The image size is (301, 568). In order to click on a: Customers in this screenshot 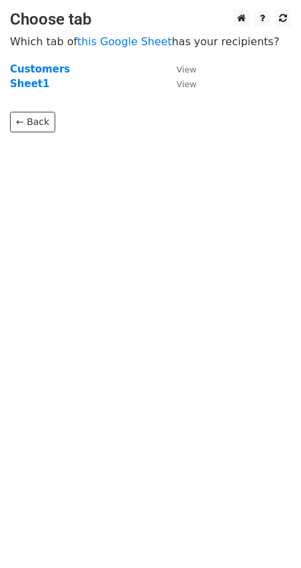, I will do `click(40, 69)`.